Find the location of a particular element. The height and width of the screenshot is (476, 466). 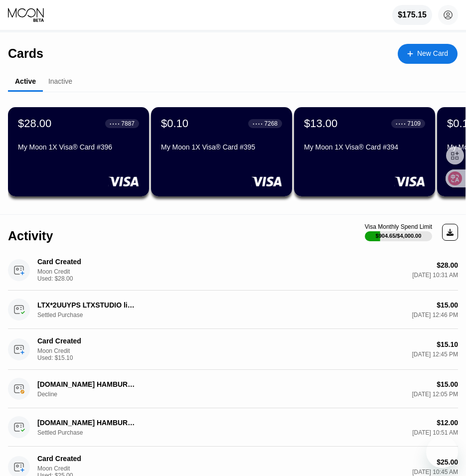

div: $13.00● ● ● ●7109My Moon 1X Visa® Card #394 is located at coordinates (365, 151).